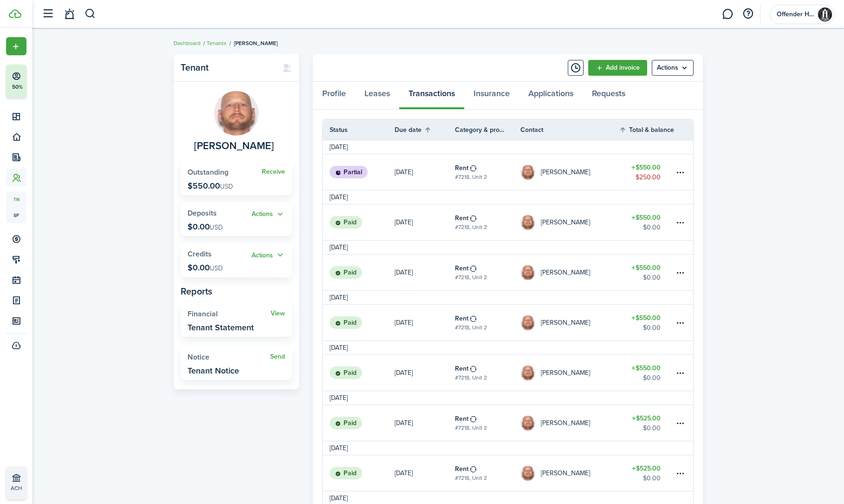  What do you see at coordinates (277, 357) in the screenshot?
I see `widget-stats-action: Send` at bounding box center [277, 357].